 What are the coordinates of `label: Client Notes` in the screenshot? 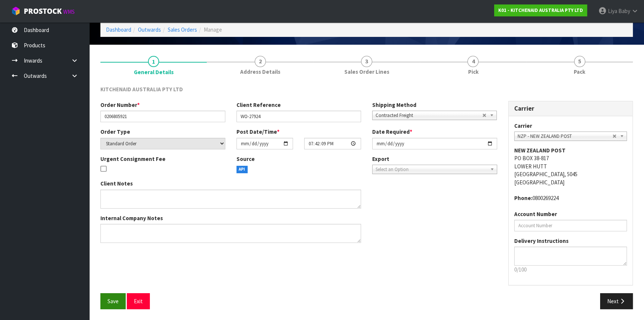 It's located at (116, 183).